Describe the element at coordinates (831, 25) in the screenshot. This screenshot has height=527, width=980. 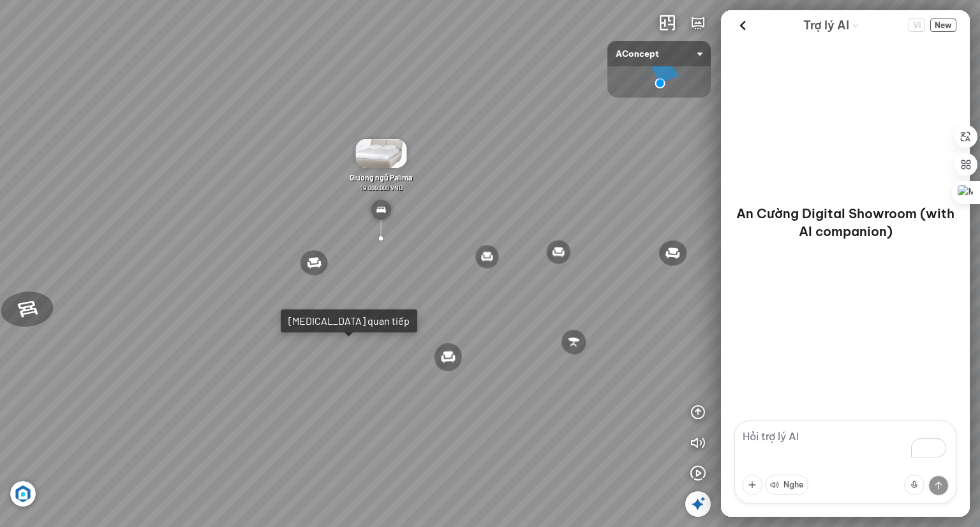
I see `div: AI Guide options` at that location.